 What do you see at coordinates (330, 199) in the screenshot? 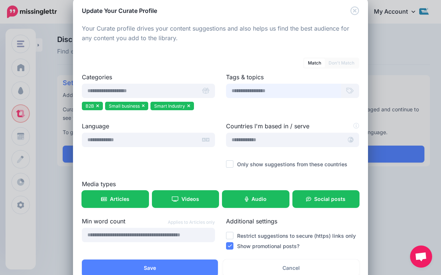
I see `span: Social posts` at bounding box center [330, 199].